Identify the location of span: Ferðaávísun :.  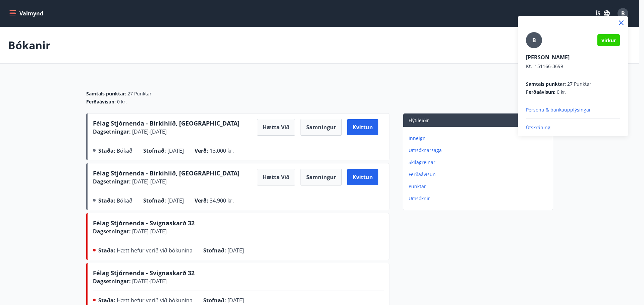
(541, 92).